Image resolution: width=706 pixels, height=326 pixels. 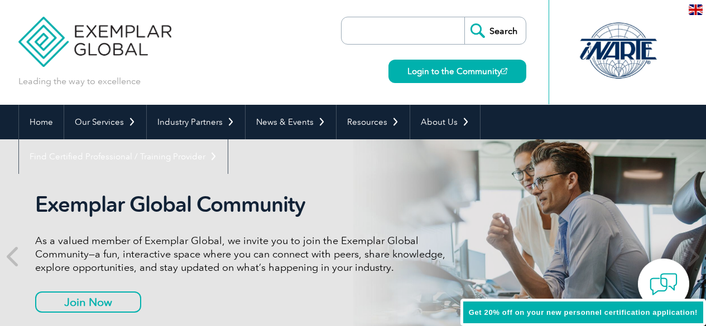 I want to click on img: en, so click(x=695, y=9).